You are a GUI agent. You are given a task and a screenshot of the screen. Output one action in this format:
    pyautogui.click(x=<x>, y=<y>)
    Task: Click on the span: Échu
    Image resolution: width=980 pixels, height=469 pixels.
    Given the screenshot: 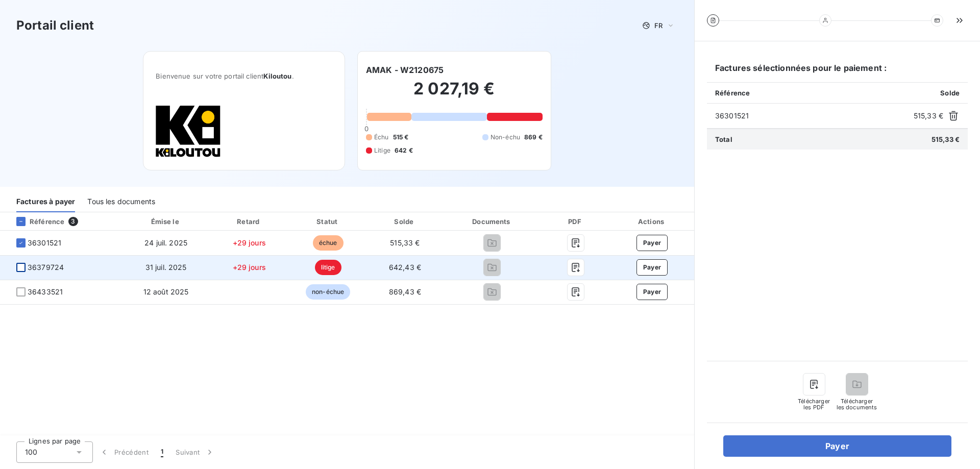 What is the action you would take?
    pyautogui.click(x=381, y=137)
    